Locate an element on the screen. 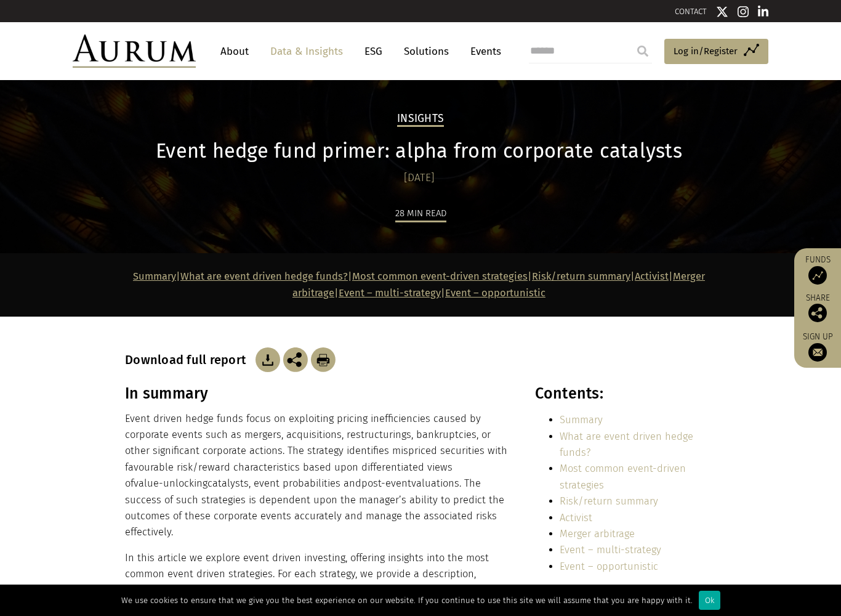  span: value-unlocking is located at coordinates (171, 483).